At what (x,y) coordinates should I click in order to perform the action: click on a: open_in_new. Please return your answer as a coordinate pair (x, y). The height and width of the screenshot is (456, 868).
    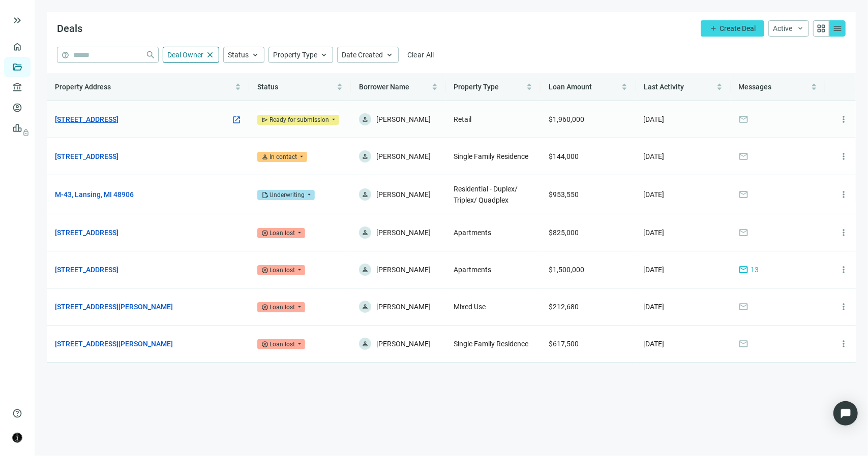
    Looking at the image, I should click on (237, 120).